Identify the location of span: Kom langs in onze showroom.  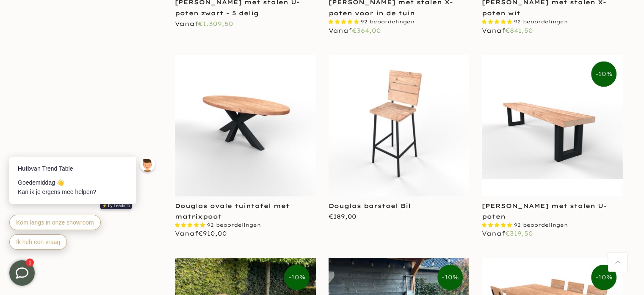
(54, 107).